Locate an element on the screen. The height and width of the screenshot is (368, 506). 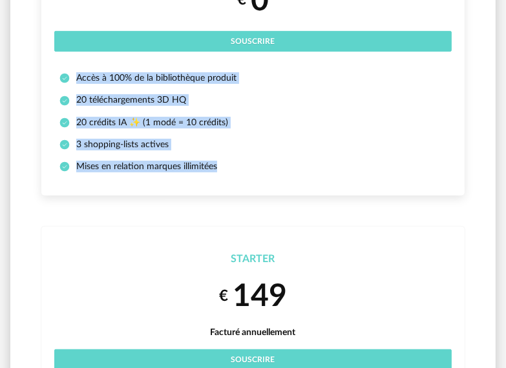
li: Mises en relation marques illimitées is located at coordinates (253, 167).